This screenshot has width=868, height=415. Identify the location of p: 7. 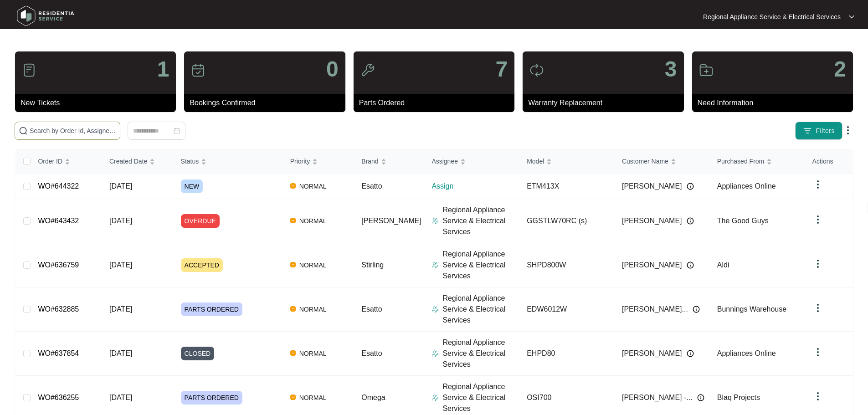
(501, 69).